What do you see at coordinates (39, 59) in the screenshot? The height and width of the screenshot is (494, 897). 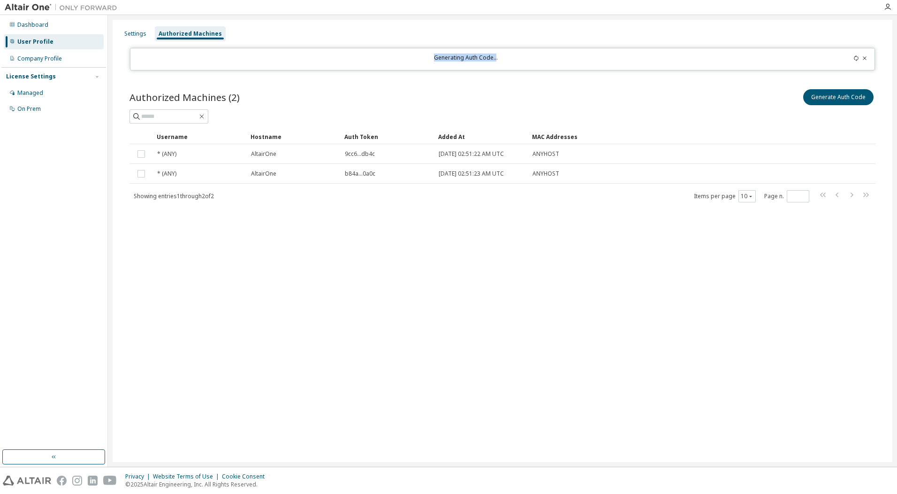 I see `div: Company Profile` at bounding box center [39, 59].